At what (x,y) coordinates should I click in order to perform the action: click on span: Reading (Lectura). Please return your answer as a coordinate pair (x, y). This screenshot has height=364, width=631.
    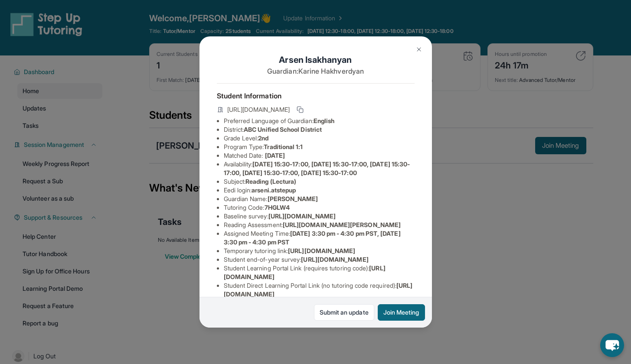
    Looking at the image, I should click on (271, 181).